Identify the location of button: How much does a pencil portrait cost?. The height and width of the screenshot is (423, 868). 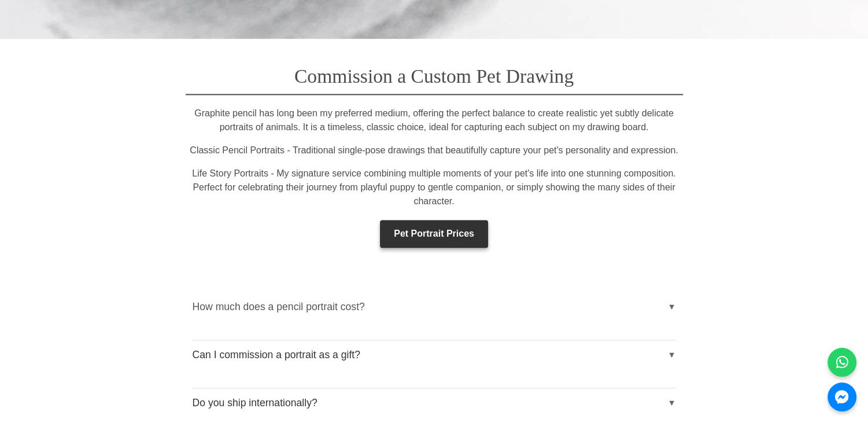
(434, 307).